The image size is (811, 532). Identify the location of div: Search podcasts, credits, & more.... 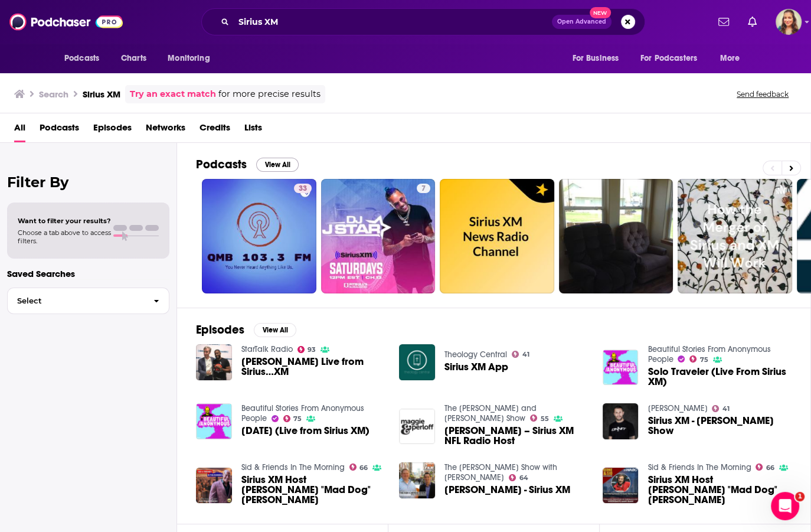
(423, 22).